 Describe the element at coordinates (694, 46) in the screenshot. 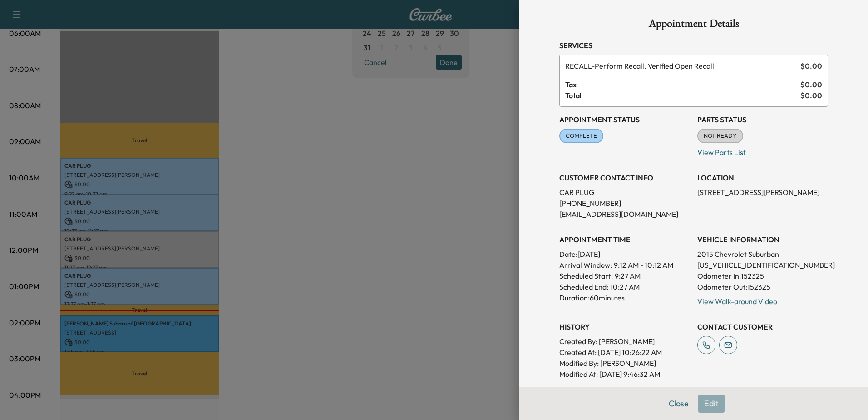

I see `h3: Services` at that location.